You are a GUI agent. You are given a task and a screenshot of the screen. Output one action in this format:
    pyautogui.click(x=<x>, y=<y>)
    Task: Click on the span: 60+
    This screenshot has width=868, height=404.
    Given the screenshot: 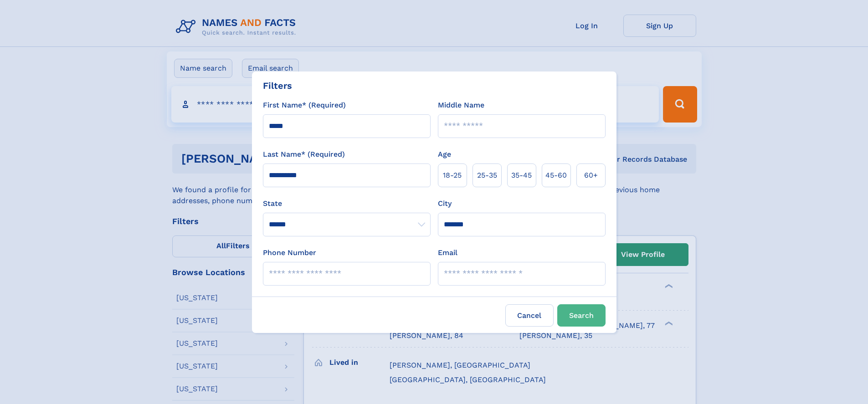 What is the action you would take?
    pyautogui.click(x=591, y=175)
    